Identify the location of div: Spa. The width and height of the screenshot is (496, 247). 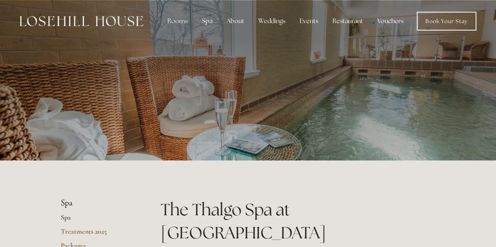
(207, 21).